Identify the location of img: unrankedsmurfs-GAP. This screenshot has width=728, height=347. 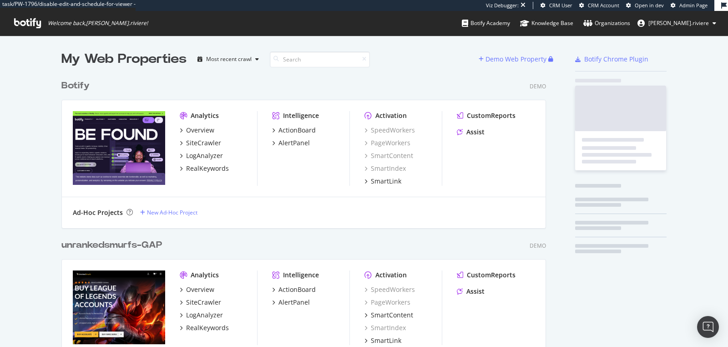
(119, 307).